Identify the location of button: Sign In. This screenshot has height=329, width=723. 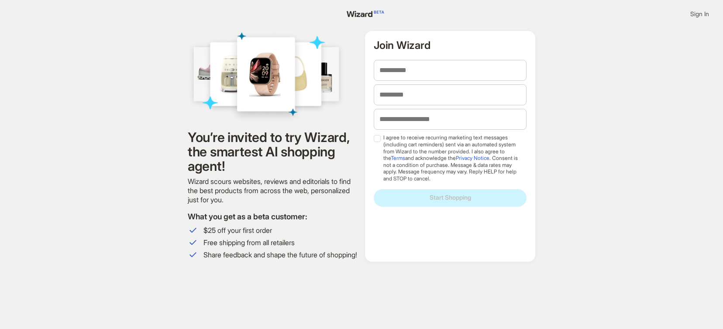
(699, 14).